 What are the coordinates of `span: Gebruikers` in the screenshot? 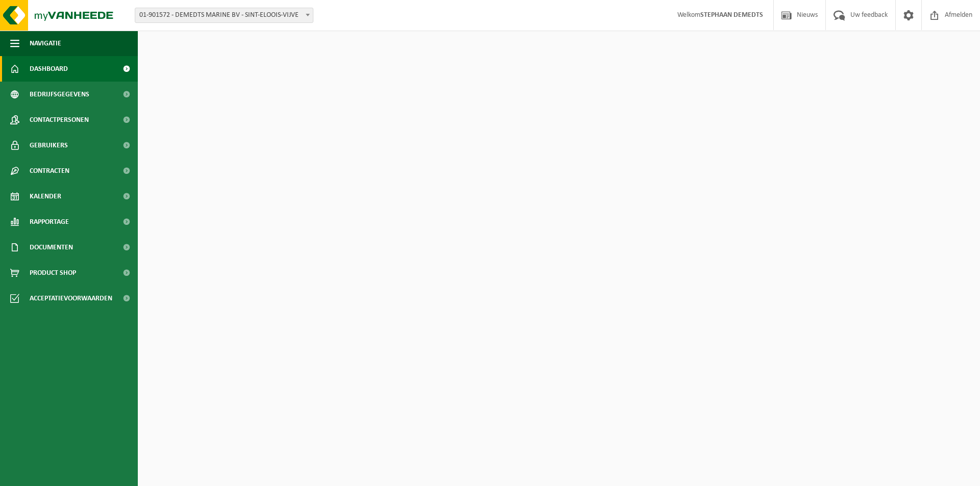 It's located at (49, 146).